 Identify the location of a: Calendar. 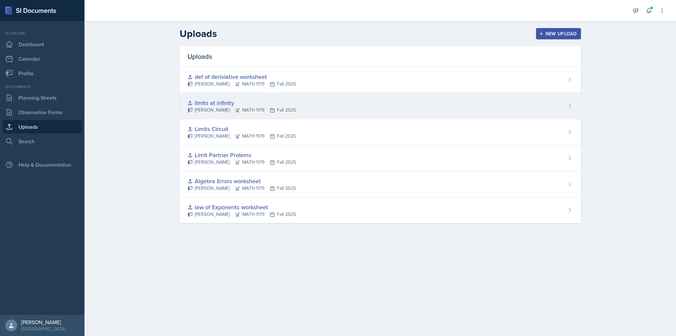
(42, 59).